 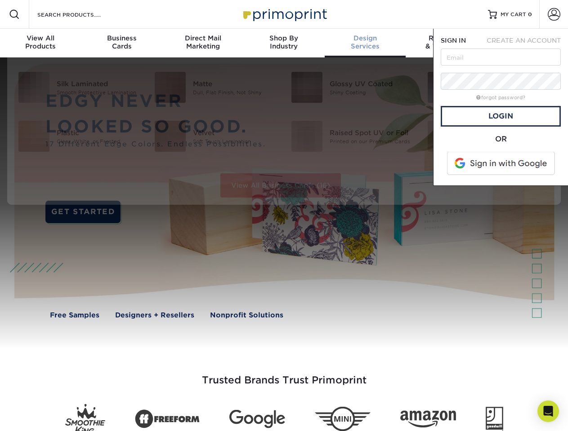 I want to click on span: Direct Mail, so click(x=203, y=38).